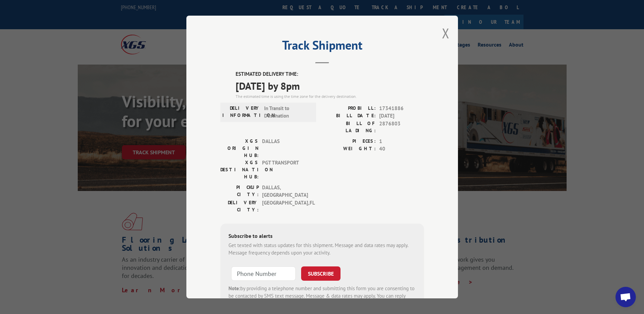  Describe the element at coordinates (322, 296) in the screenshot. I see `div: by providing a telephone number and submitting this form you are consenting to be contacted by SM...` at that location.